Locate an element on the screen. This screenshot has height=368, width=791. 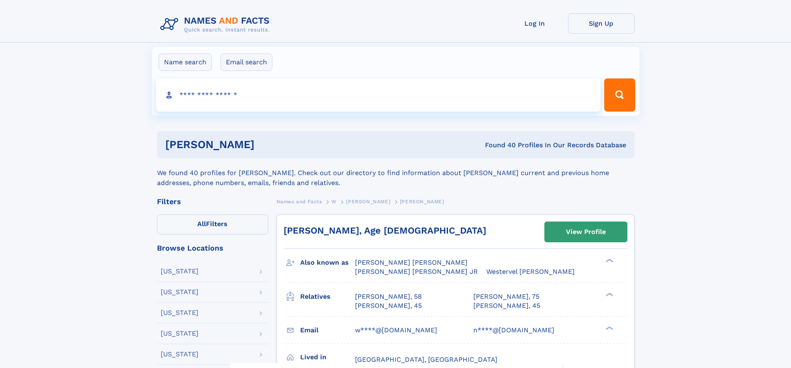
h3: Relatives is located at coordinates (327, 297).